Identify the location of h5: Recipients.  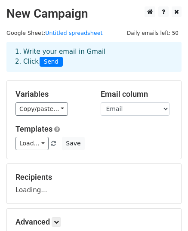
(94, 178).